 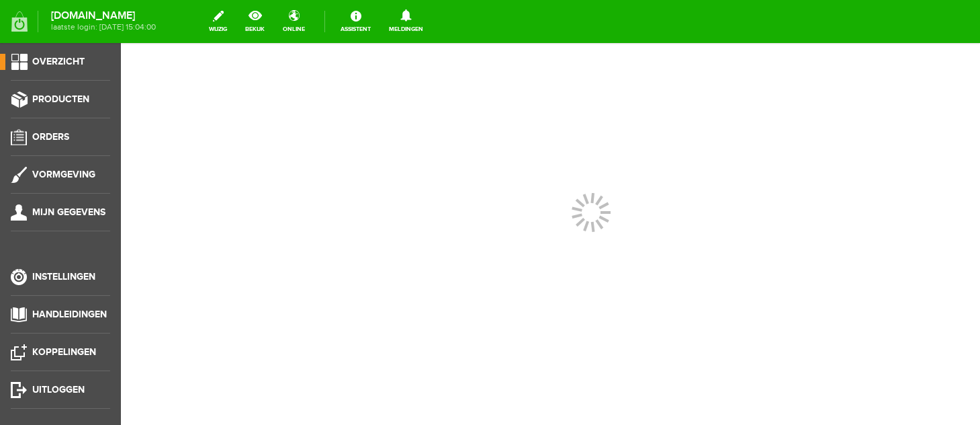 What do you see at coordinates (51, 136) in the screenshot?
I see `span: Orders` at bounding box center [51, 136].